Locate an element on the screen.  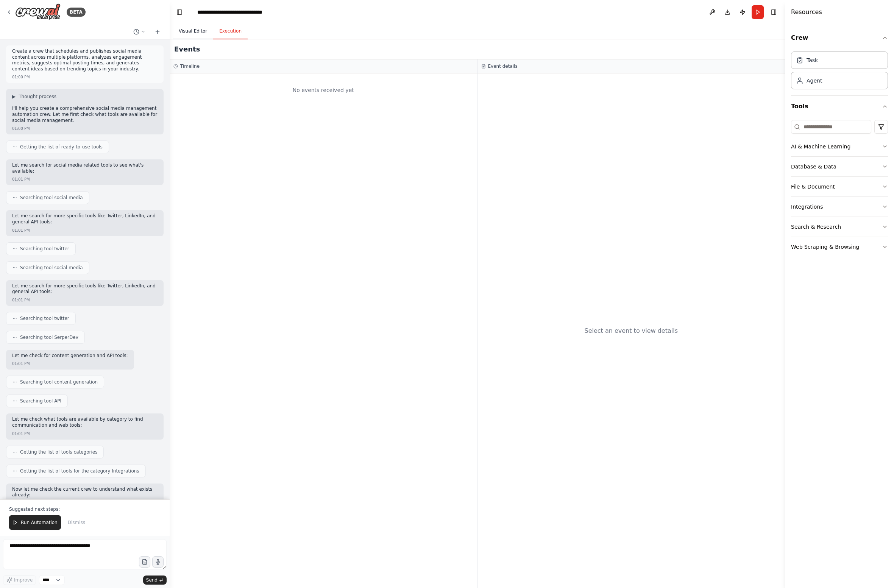
h3: Event details is located at coordinates (503, 66).